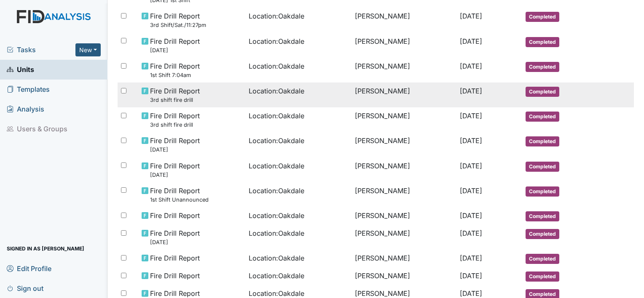  I want to click on span: Templates, so click(28, 89).